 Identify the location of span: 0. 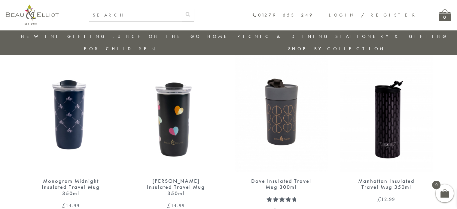
(436, 185).